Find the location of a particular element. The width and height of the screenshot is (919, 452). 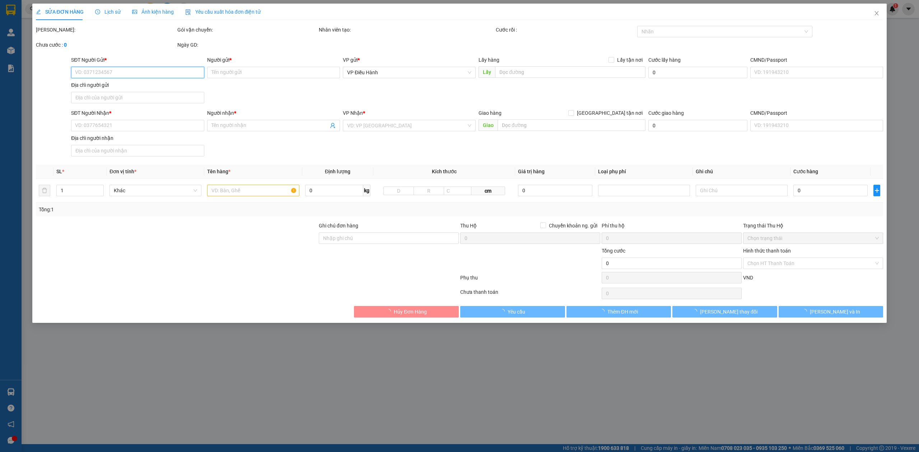

div: Nhân viên tạo: is located at coordinates (406, 30).